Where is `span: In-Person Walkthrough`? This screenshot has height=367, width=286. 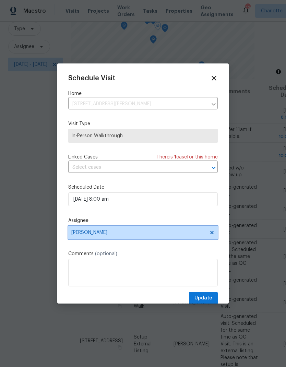
span: In-Person Walkthrough is located at coordinates (143, 136).